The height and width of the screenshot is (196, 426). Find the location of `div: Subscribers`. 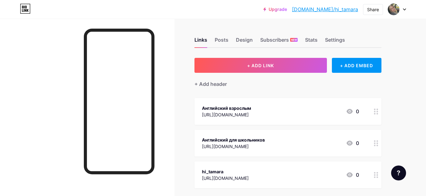

div: Subscribers is located at coordinates (279, 42).